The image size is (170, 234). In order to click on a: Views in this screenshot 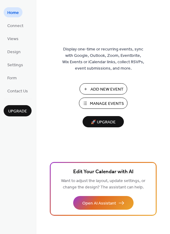, I will do `click(13, 38)`.